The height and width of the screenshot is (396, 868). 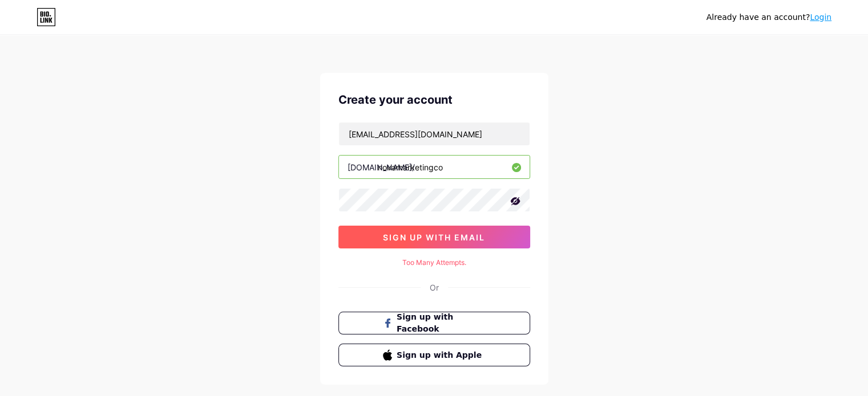 What do you see at coordinates (434, 355) in the screenshot?
I see `a: Sign up with Apple` at bounding box center [434, 355].